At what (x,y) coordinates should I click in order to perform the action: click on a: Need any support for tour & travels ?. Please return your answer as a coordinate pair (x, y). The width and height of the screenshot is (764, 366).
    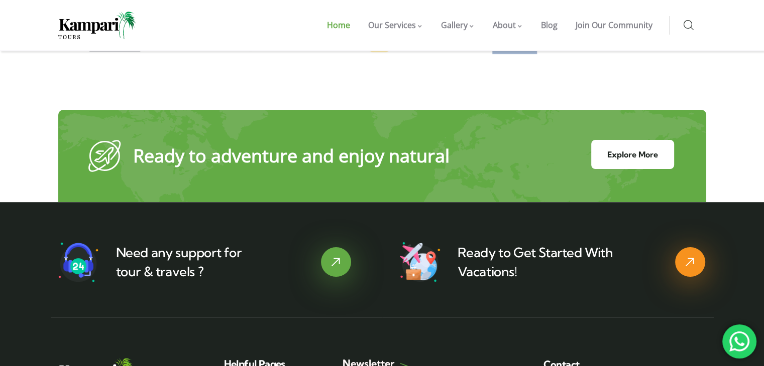
    Looking at the image, I should click on (179, 262).